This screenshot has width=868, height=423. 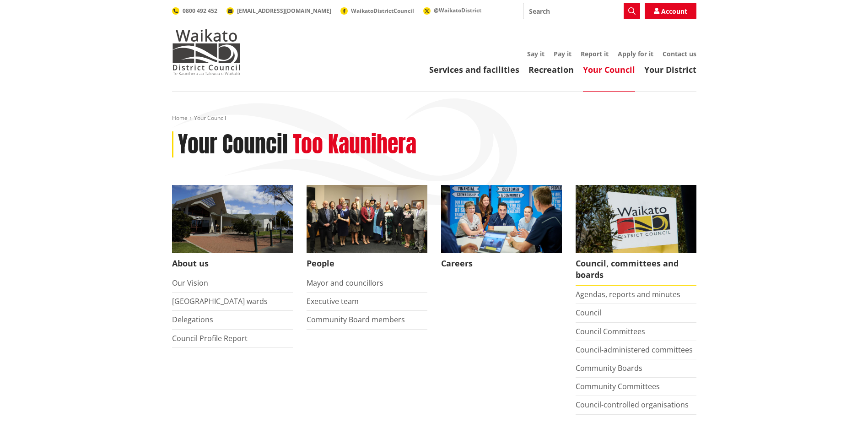 I want to click on span: Your Council, so click(x=210, y=118).